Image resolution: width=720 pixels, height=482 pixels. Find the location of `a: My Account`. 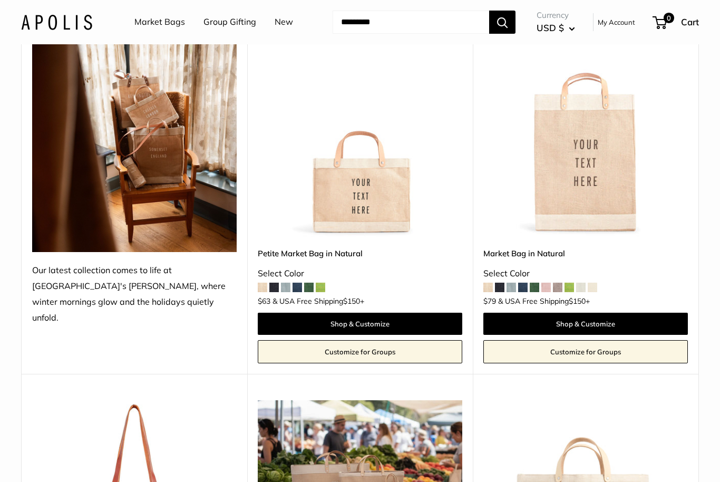

a: My Account is located at coordinates (616, 22).